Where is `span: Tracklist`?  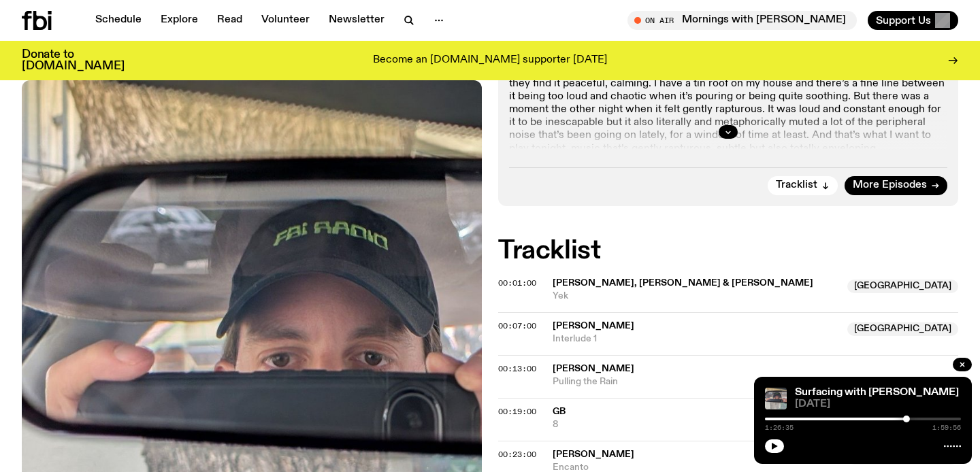
span: Tracklist is located at coordinates (797, 185).